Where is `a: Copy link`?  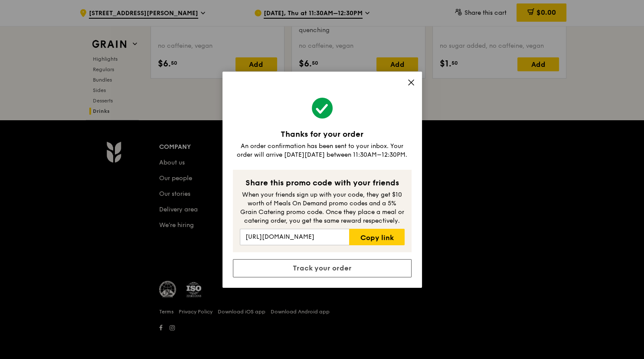
a: Copy link is located at coordinates (376, 237).